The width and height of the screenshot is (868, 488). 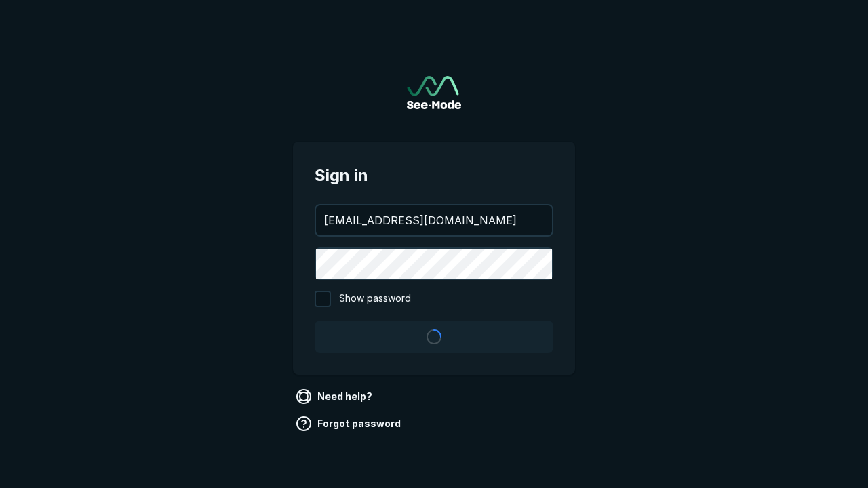 I want to click on input: your@email.com, so click(x=434, y=220).